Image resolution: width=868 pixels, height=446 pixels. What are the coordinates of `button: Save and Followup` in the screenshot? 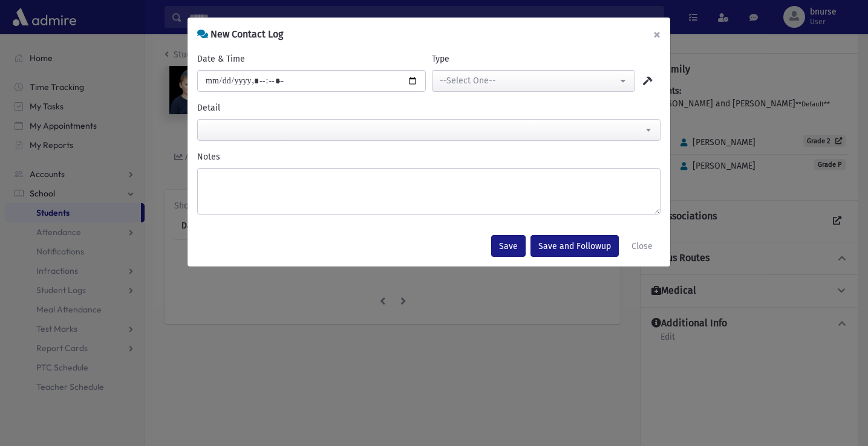 It's located at (574, 246).